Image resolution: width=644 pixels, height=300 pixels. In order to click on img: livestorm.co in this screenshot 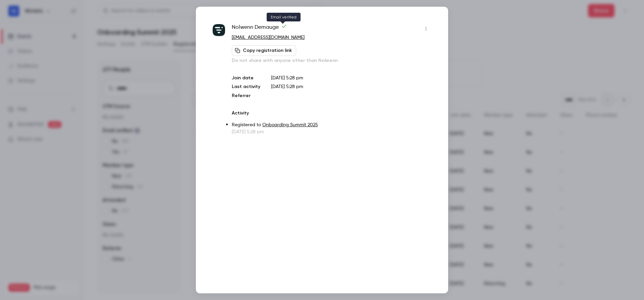, I will do `click(218, 30)`.